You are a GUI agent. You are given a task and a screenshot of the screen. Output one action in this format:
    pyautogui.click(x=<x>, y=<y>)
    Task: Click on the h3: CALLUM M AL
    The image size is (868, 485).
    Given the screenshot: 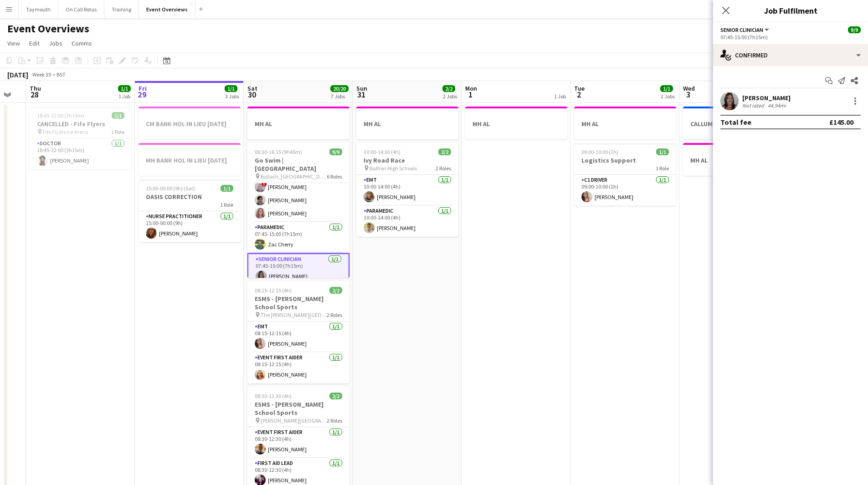 What is the action you would take?
    pyautogui.click(x=734, y=124)
    